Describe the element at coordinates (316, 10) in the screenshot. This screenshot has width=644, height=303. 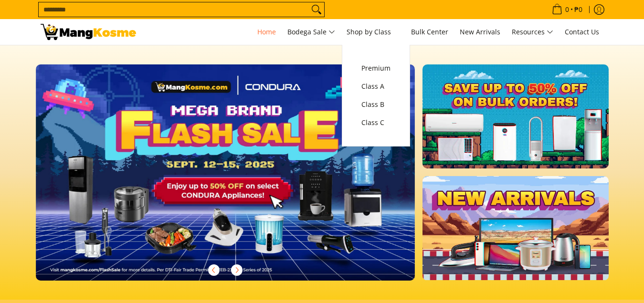
I see `button: Search` at that location.